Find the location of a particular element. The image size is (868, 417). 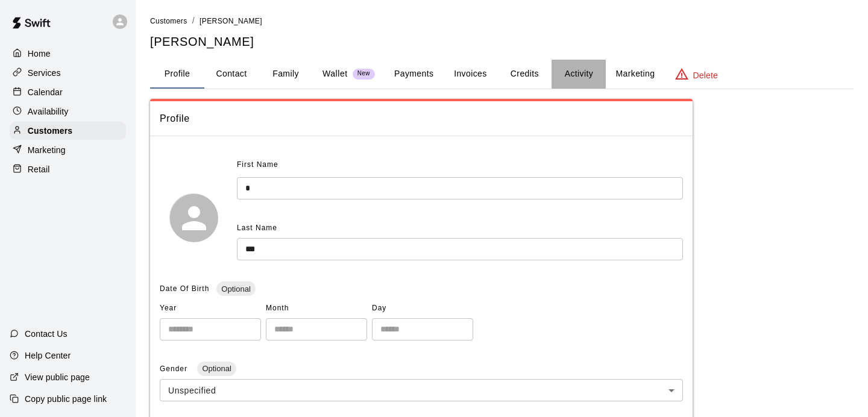

p: Contact Us is located at coordinates (46, 334).